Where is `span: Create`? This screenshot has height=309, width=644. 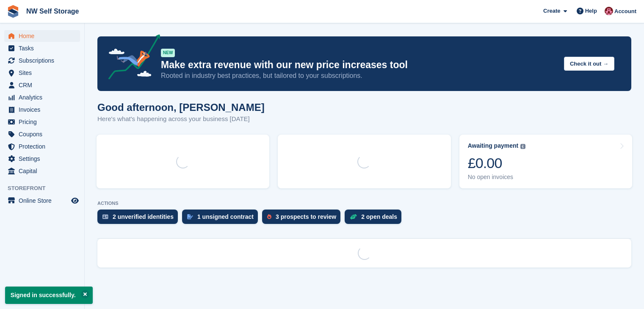
span: Create is located at coordinates (552, 11).